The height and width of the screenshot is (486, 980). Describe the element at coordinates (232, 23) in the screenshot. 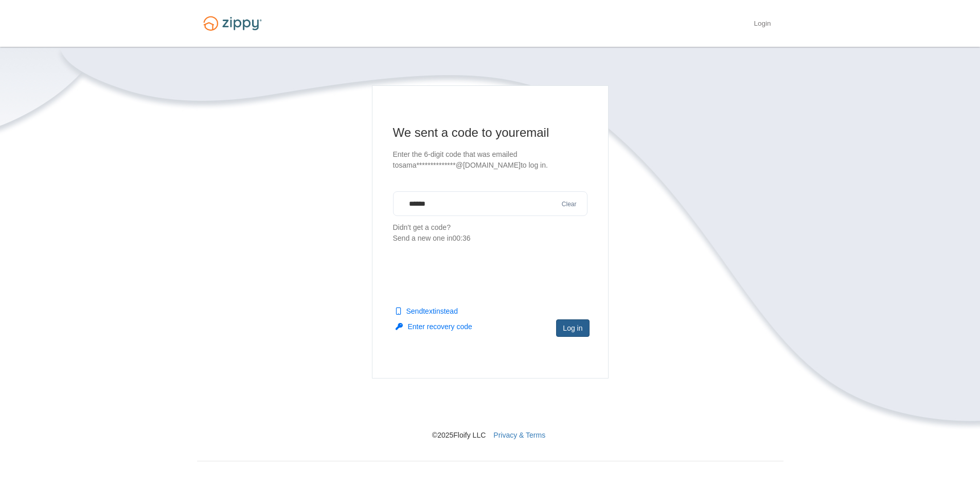

I see `img: Logo` at that location.